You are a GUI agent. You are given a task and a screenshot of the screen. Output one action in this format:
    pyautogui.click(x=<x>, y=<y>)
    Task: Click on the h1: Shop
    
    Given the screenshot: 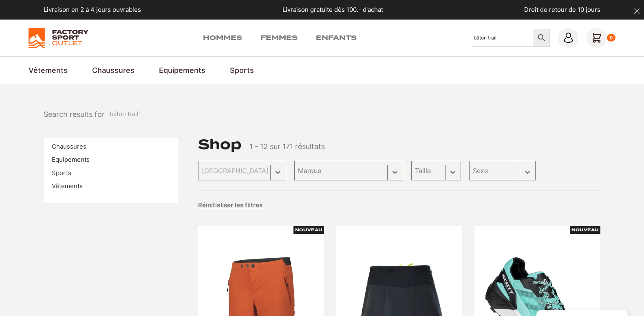 What is the action you would take?
    pyautogui.click(x=220, y=145)
    